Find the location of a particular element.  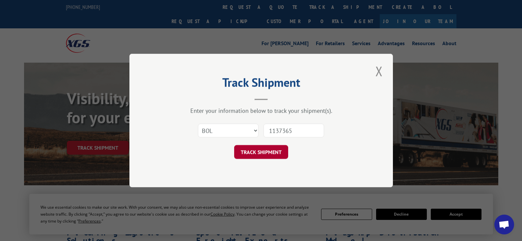

a: Open chat is located at coordinates (505, 224).